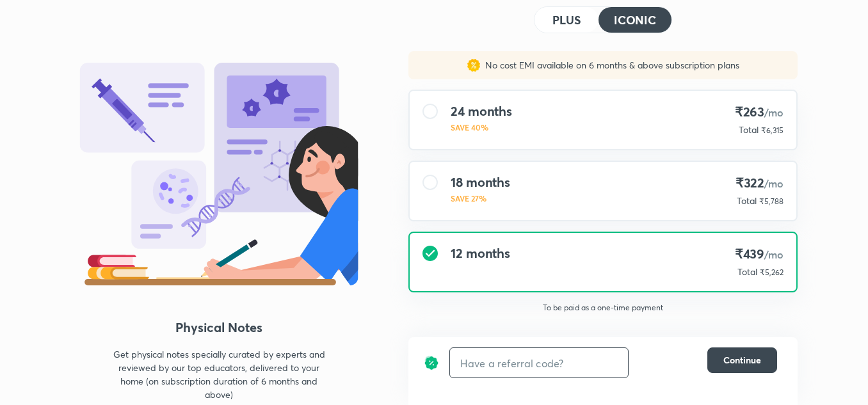 The height and width of the screenshot is (405, 868). What do you see at coordinates (635, 20) in the screenshot?
I see `button: ICONIC` at bounding box center [635, 20].